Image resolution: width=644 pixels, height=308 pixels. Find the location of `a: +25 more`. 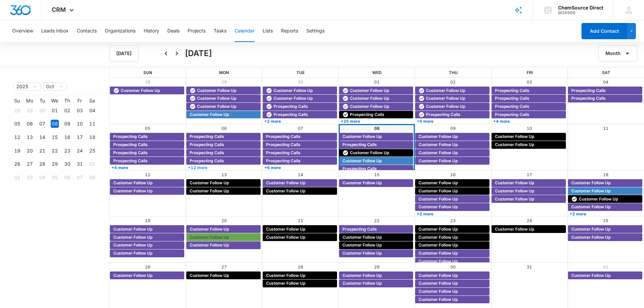

a: +25 more is located at coordinates (376, 121).